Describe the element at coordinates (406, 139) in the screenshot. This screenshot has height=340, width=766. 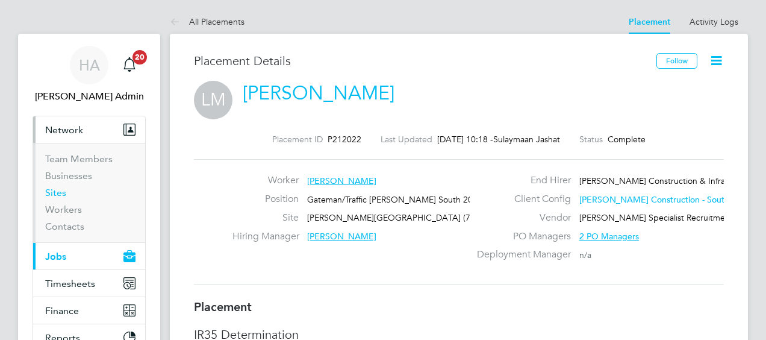
I see `label: Last Updated` at that location.